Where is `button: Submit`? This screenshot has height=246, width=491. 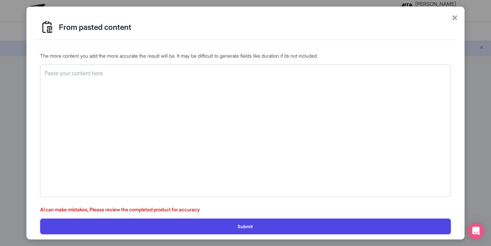 button: Submit is located at coordinates (246, 226).